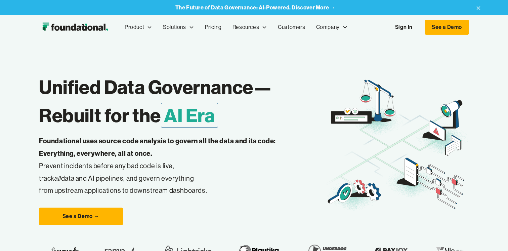 This screenshot has width=508, height=251. What do you see at coordinates (75, 27) in the screenshot?
I see `img: Foundational Logo` at bounding box center [75, 27].